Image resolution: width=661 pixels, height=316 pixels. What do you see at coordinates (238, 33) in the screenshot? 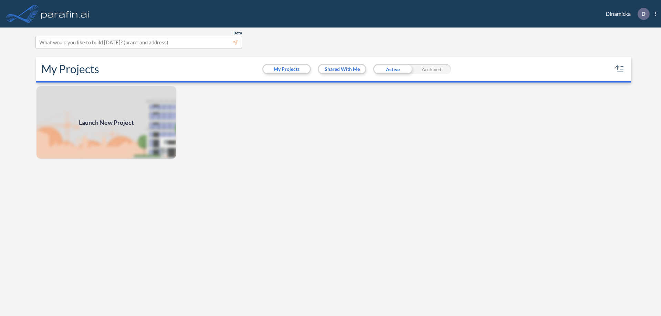
I see `span: Beta` at bounding box center [238, 33].